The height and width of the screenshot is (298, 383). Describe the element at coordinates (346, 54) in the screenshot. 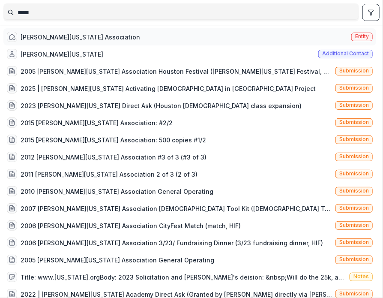

I see `span: Additional contact` at that location.